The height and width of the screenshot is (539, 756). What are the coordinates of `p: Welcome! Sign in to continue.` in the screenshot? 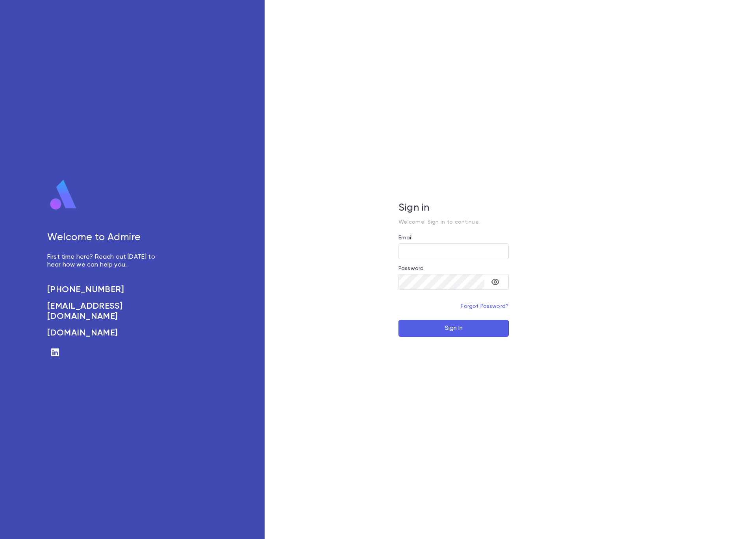 It's located at (454, 222).